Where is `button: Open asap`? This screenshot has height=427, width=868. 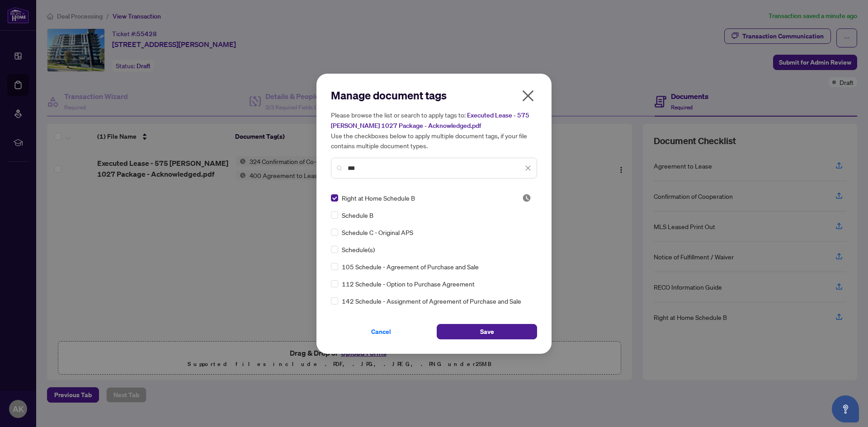
button: Open asap is located at coordinates (845, 409).